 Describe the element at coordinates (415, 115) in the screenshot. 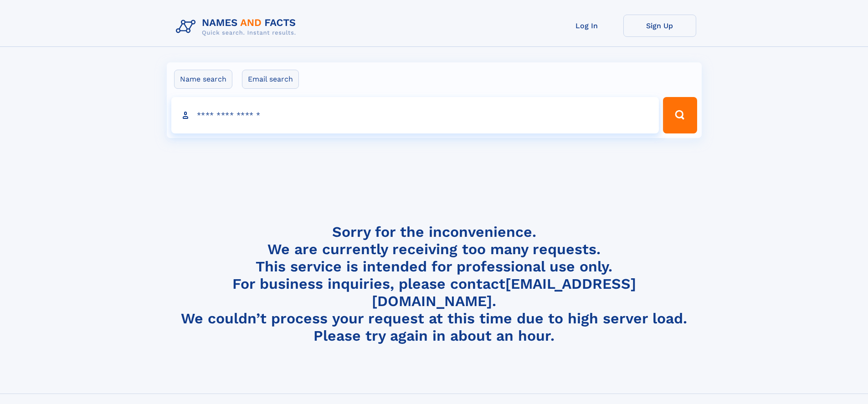

I see `input: search input` at that location.